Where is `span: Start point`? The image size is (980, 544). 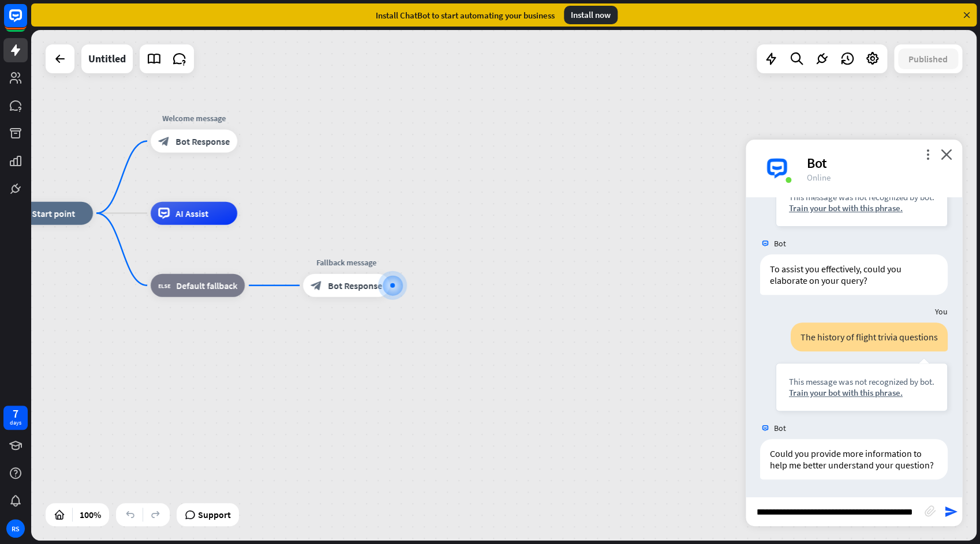
span: Start point is located at coordinates (53, 213).